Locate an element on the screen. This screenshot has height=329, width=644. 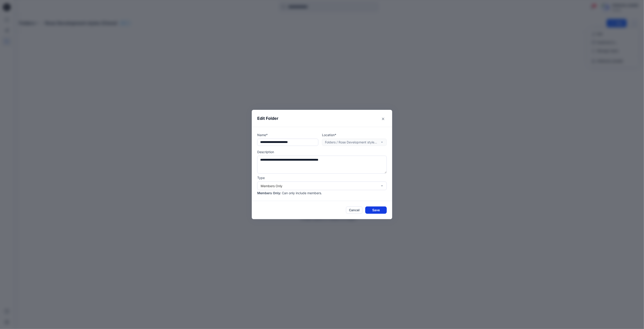
header: Edit Folder is located at coordinates (322, 118).